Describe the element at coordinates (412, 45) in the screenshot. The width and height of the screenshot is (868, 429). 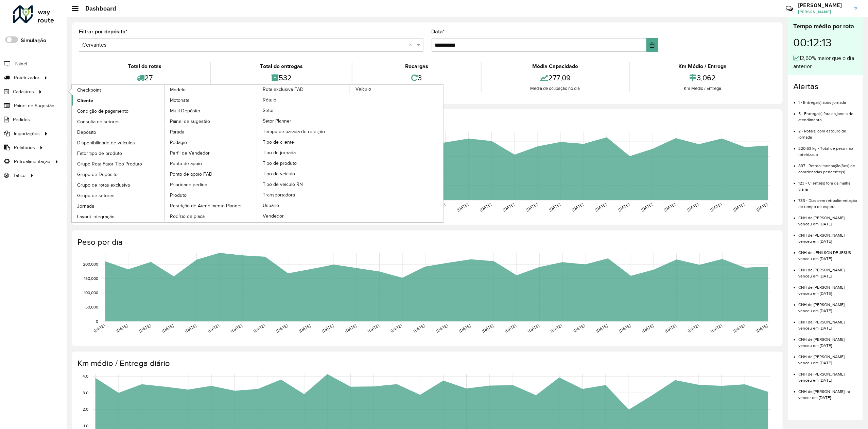
I see `span: Clear all` at that location.